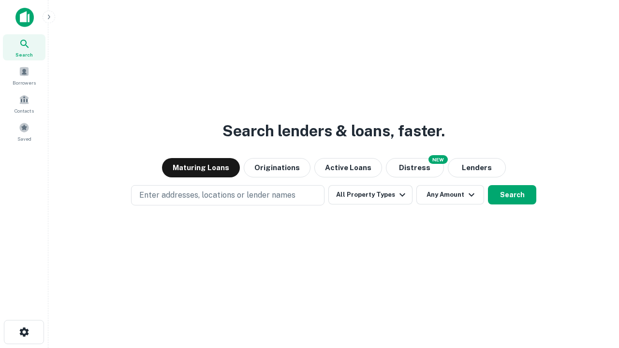 This screenshot has height=348, width=619. What do you see at coordinates (24, 83) in the screenshot?
I see `span: Borrowers` at bounding box center [24, 83].